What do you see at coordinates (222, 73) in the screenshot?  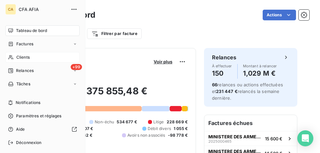 I see `h4: 150` at bounding box center [222, 73].